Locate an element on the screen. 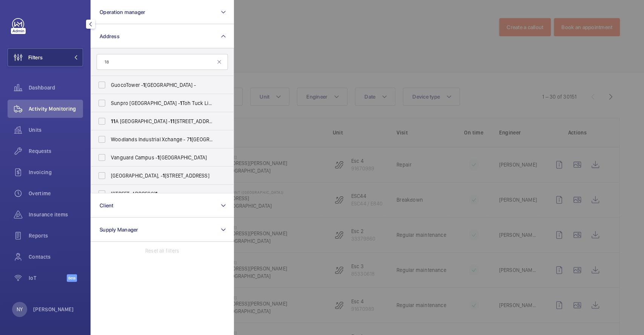 Image resolution: width=644 pixels, height=335 pixels. button: Filters is located at coordinates (46, 57).